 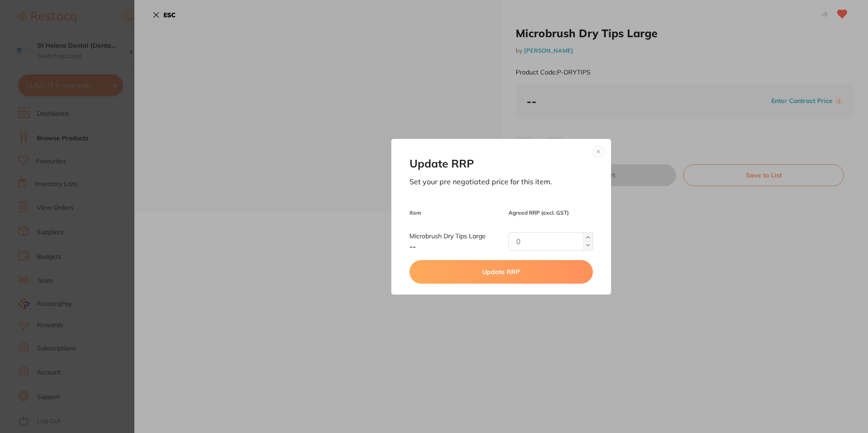 I want to click on p: Agreed RRP (excl. GST), so click(x=551, y=213).